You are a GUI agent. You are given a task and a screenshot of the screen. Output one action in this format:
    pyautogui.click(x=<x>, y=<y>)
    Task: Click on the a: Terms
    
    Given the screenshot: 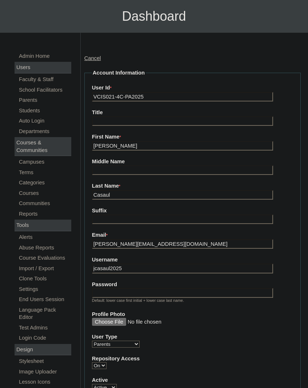 What is the action you would take?
    pyautogui.click(x=45, y=172)
    